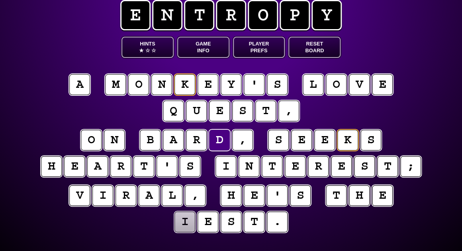 The image size is (462, 251). Describe the element at coordinates (203, 47) in the screenshot. I see `button: GameInfo` at that location.